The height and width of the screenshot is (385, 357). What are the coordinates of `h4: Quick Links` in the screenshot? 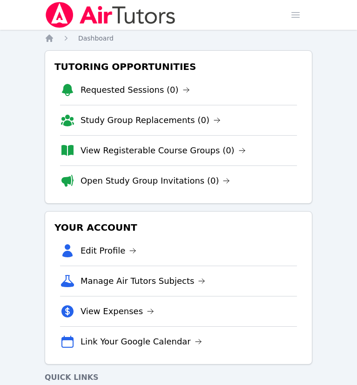 It's located at (178, 377).